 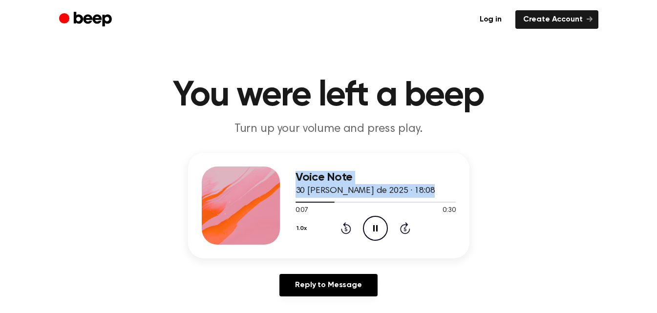 What do you see at coordinates (557, 20) in the screenshot?
I see `a: Create Account` at bounding box center [557, 20].